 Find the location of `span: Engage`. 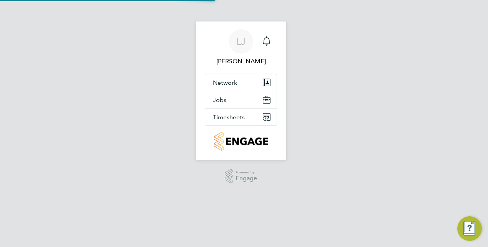

span: Engage is located at coordinates (246, 178).